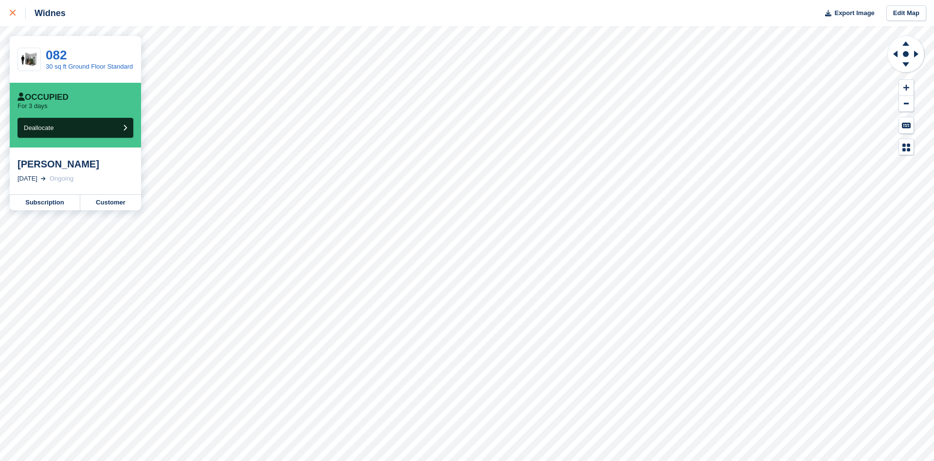 The width and height of the screenshot is (934, 461). I want to click on button: Zoom Out, so click(906, 104).